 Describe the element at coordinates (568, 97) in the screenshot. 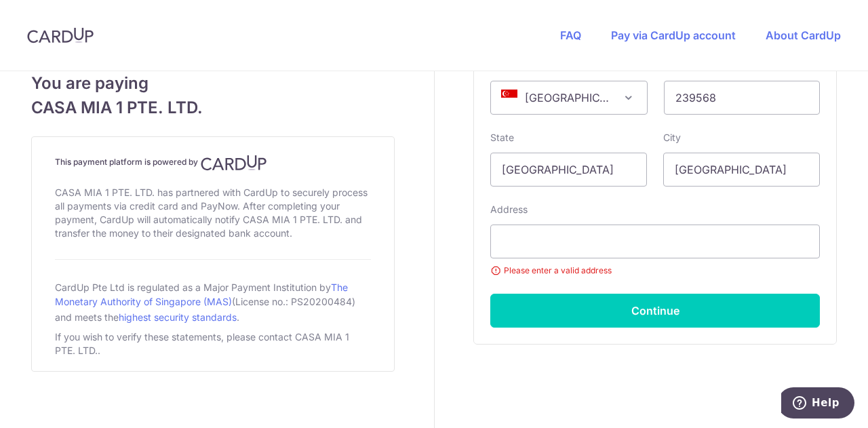

I see `span: Singapore` at that location.